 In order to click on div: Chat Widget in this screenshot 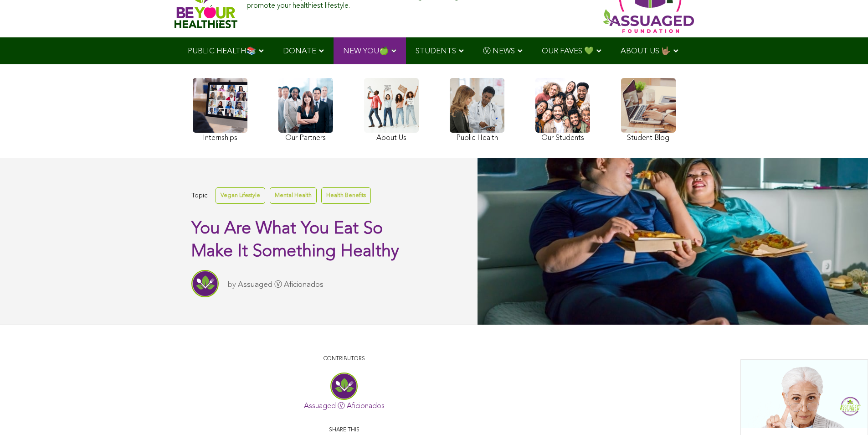, I will do `click(846, 413)`.